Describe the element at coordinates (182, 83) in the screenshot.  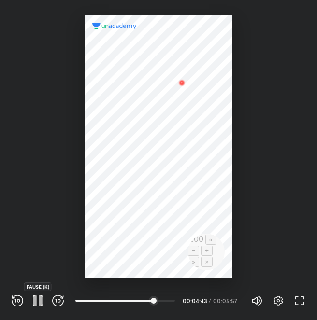
I see `img: wMgqJGBwKWe8AAAAABJRU5ErkJggg==` at that location.